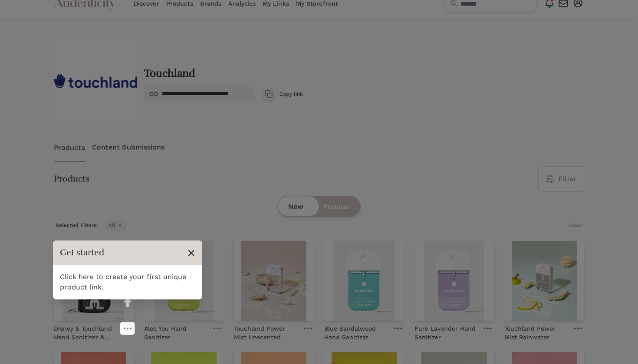 Image resolution: width=638 pixels, height=364 pixels. I want to click on span: New, so click(295, 207).